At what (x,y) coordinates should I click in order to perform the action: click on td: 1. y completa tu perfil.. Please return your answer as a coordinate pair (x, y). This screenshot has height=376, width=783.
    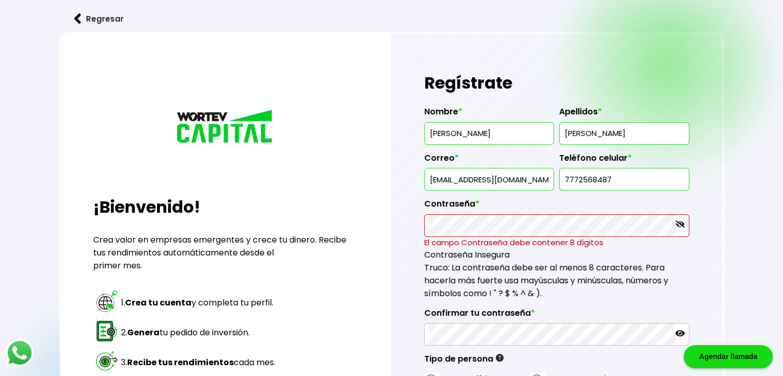
    Looking at the image, I should click on (198, 303).